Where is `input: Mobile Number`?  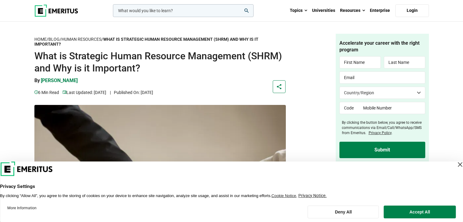
input: Mobile Number is located at coordinates (392, 108).